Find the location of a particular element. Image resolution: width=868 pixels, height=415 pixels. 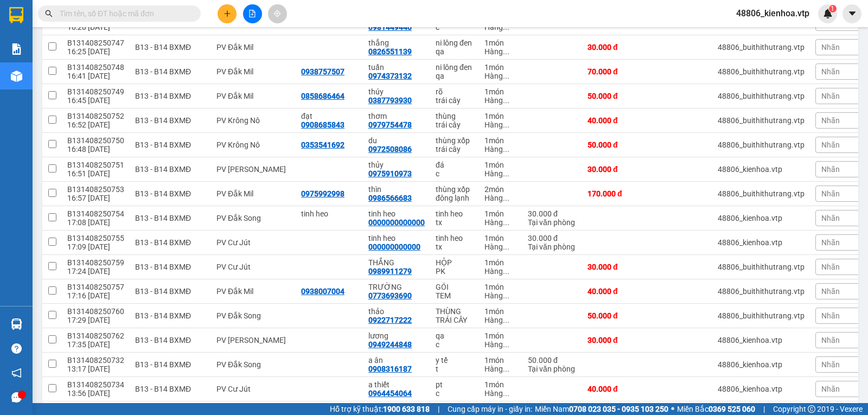

div: y tế is located at coordinates (455, 360).